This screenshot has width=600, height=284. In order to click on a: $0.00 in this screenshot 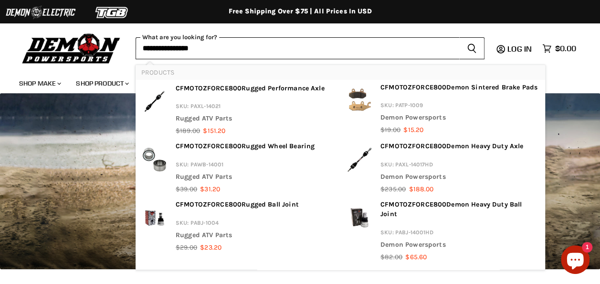, I will do `click(559, 48)`.